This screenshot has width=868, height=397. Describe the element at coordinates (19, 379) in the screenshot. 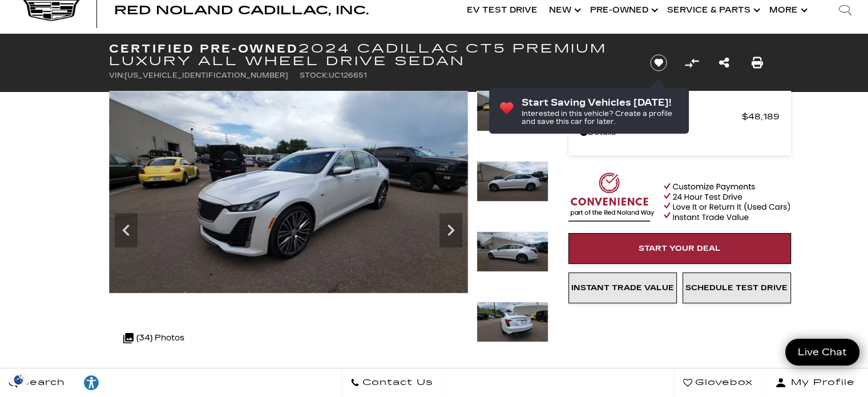

I see `section: Click to Open Cookie Consent Modal` at that location.